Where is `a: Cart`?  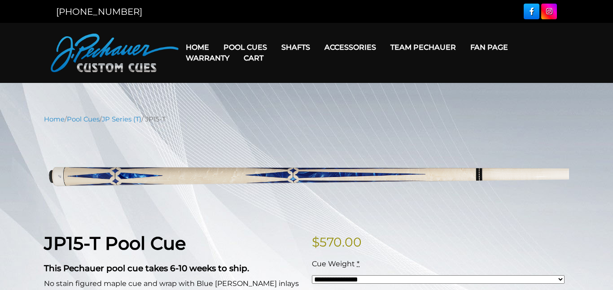 a: Cart is located at coordinates (253, 58).